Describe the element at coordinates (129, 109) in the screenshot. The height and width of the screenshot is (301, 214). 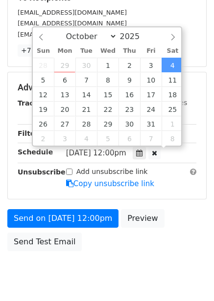
I see `span: October 23, 2025` at that location.